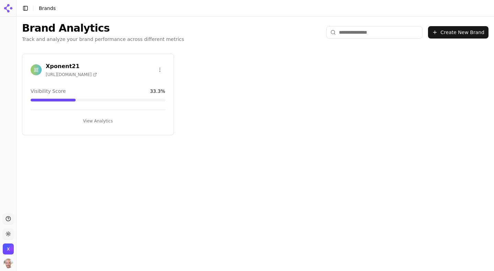 The height and width of the screenshot is (271, 494). I want to click on button: Create New Brand, so click(458, 32).